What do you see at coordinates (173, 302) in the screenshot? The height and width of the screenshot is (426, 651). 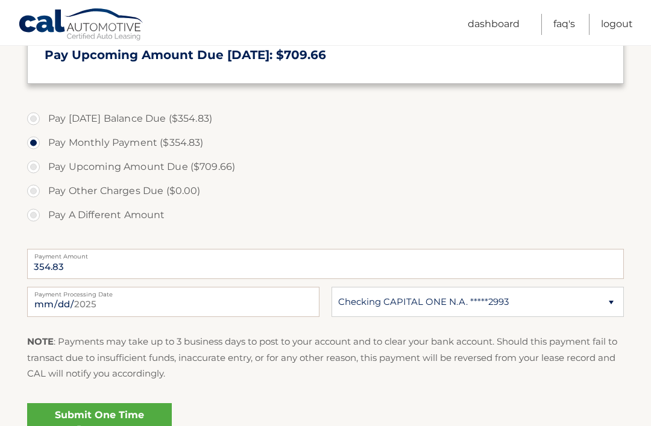 I see `input: Payment Date` at bounding box center [173, 302].